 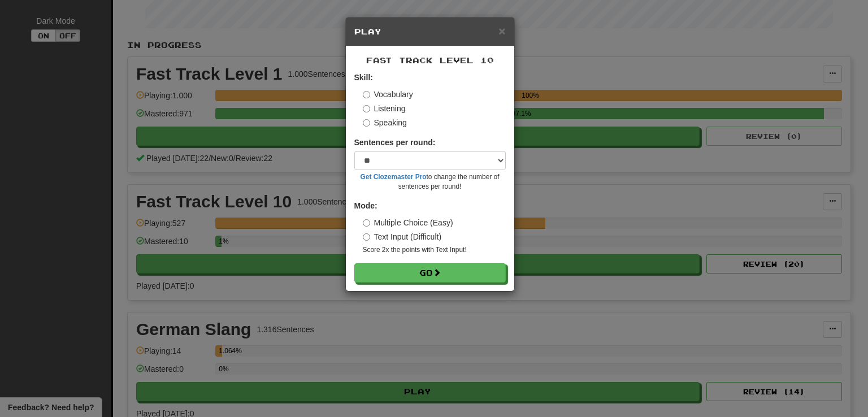 I want to click on input: Listening, so click(x=366, y=108).